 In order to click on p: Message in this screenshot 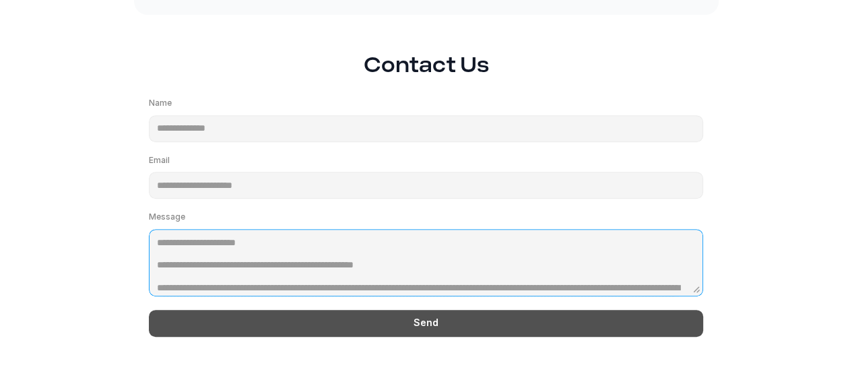, I will do `click(167, 217)`.